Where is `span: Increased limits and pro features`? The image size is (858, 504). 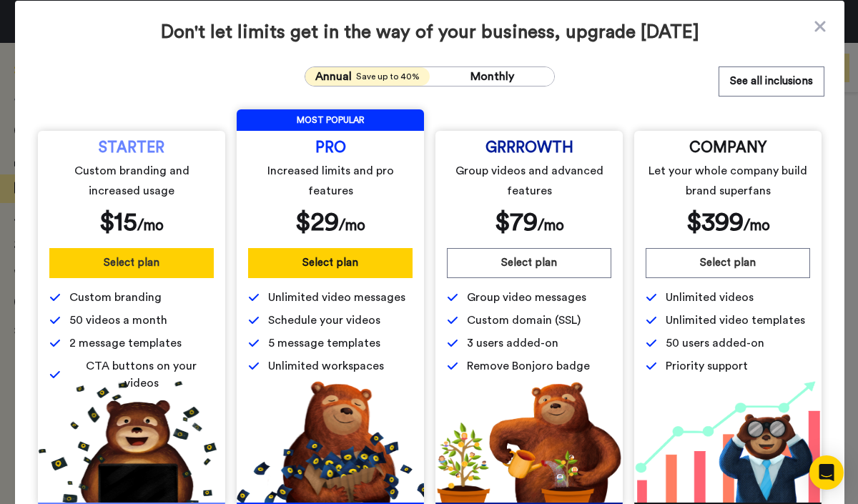 span: Increased limits and pro features is located at coordinates (330, 181).